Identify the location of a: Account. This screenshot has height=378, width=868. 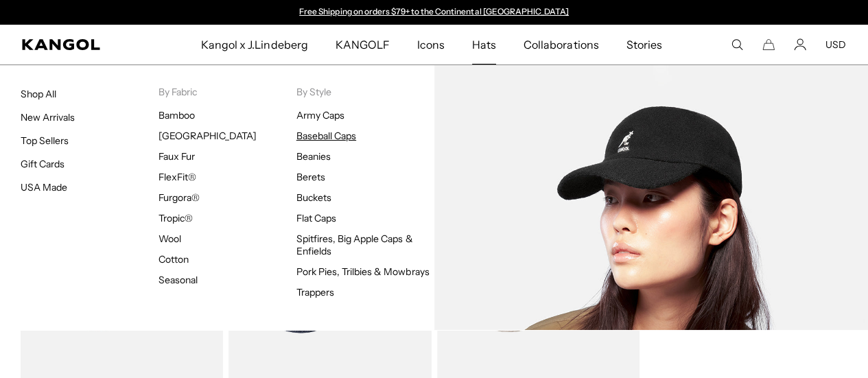
(800, 45).